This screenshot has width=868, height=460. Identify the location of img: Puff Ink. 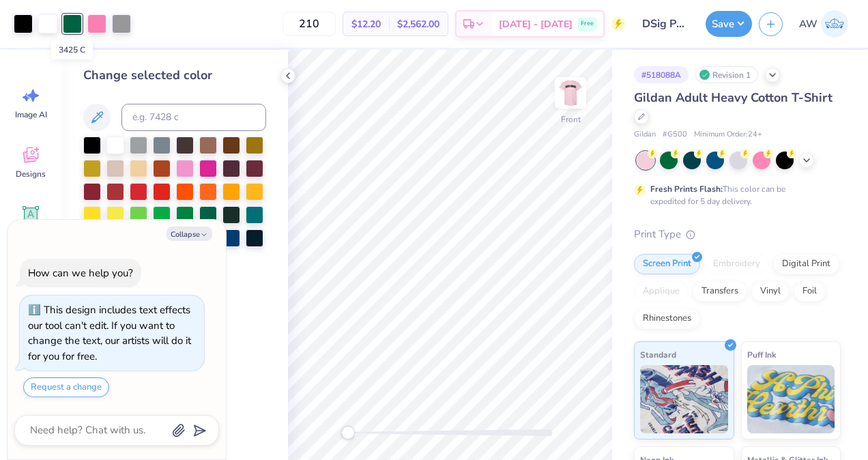
(791, 399).